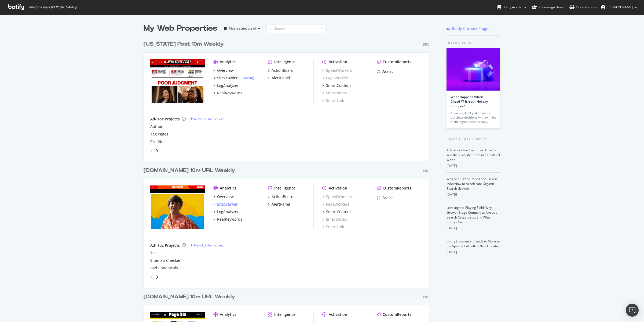  Describe the element at coordinates (154, 253) in the screenshot. I see `div: Test` at that location.